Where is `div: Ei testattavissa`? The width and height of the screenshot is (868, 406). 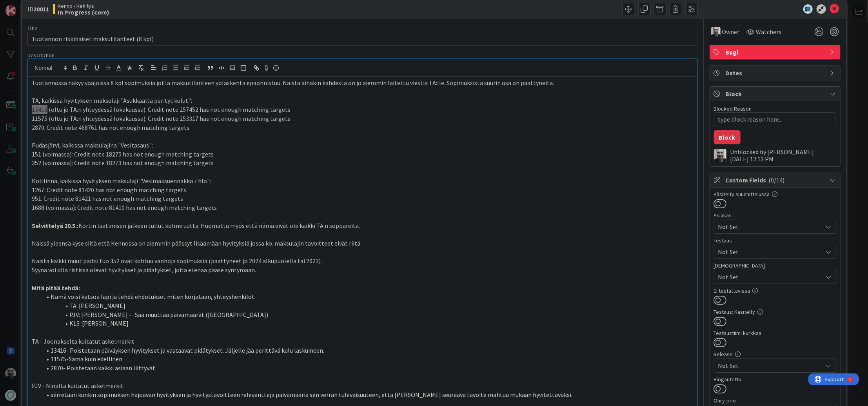 div: Ei testattavissa is located at coordinates (776, 291).